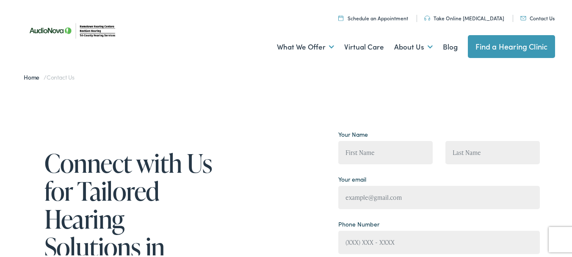  I want to click on a: Contact Us, so click(537, 17).